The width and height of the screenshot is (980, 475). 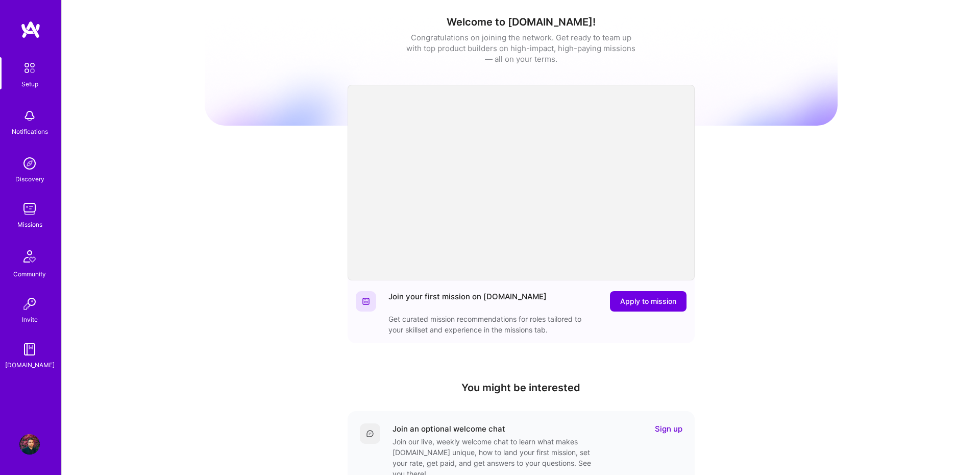 I want to click on img: setup, so click(x=29, y=68).